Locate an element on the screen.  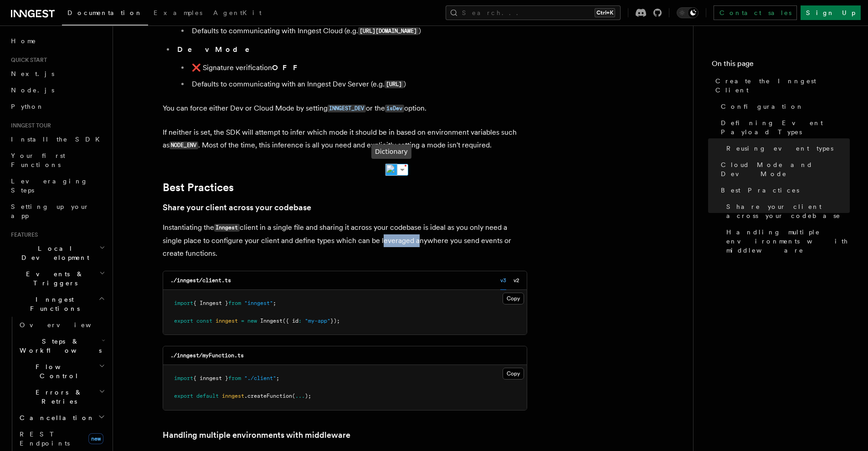
li: Defaults to communicating with Inngest Cloud (e.g. ) is located at coordinates (358, 31).